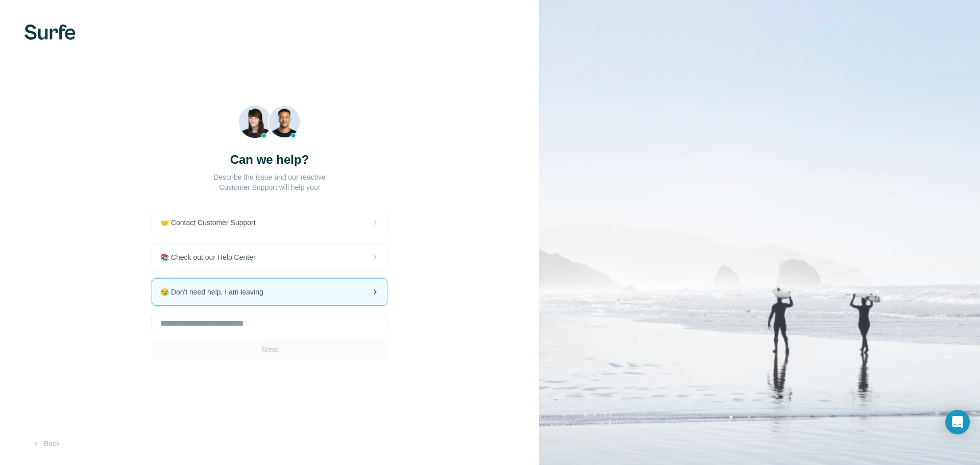  What do you see at coordinates (269, 188) in the screenshot?
I see `p: Customer Support will help you!` at bounding box center [269, 188].